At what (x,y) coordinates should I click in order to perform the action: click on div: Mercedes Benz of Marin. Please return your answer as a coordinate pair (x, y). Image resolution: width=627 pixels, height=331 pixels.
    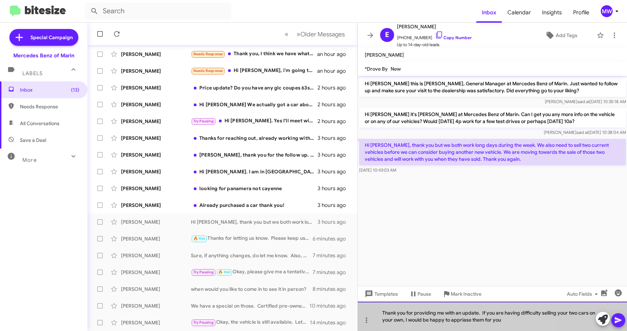
    Looking at the image, I should click on (44, 56).